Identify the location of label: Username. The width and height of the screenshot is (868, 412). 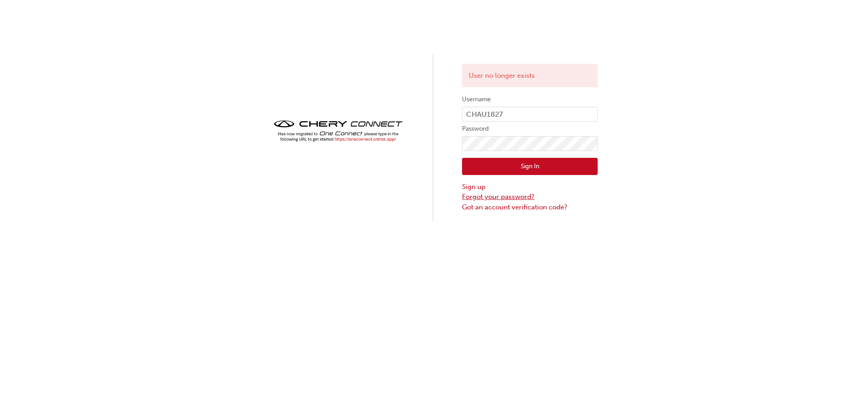
(530, 99).